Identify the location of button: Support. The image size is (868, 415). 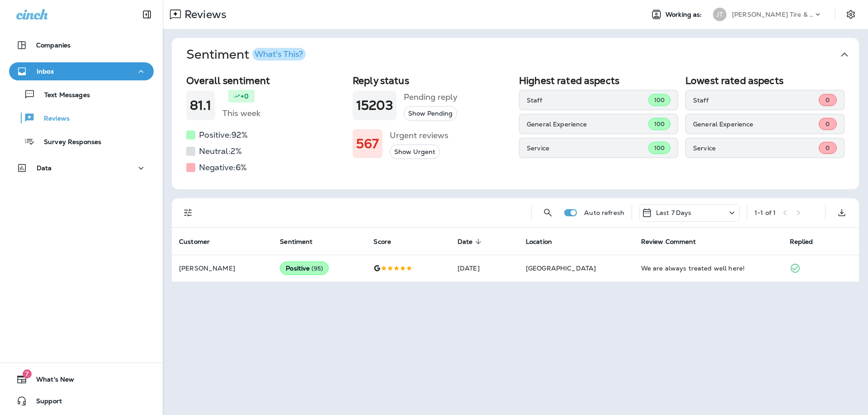
(81, 401).